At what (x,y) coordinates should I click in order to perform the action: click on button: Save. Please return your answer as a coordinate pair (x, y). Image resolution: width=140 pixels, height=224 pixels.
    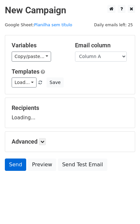
    Looking at the image, I should click on (55, 82).